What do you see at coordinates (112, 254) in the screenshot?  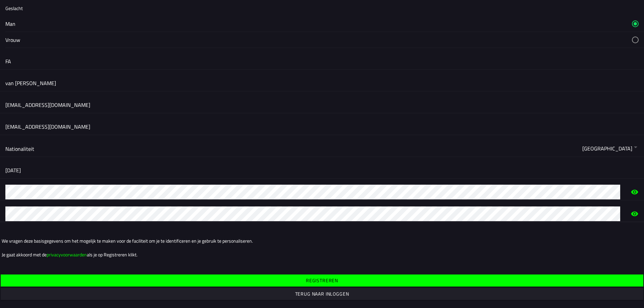 I see `font: als je op Registreren klikt.` at bounding box center [112, 254].